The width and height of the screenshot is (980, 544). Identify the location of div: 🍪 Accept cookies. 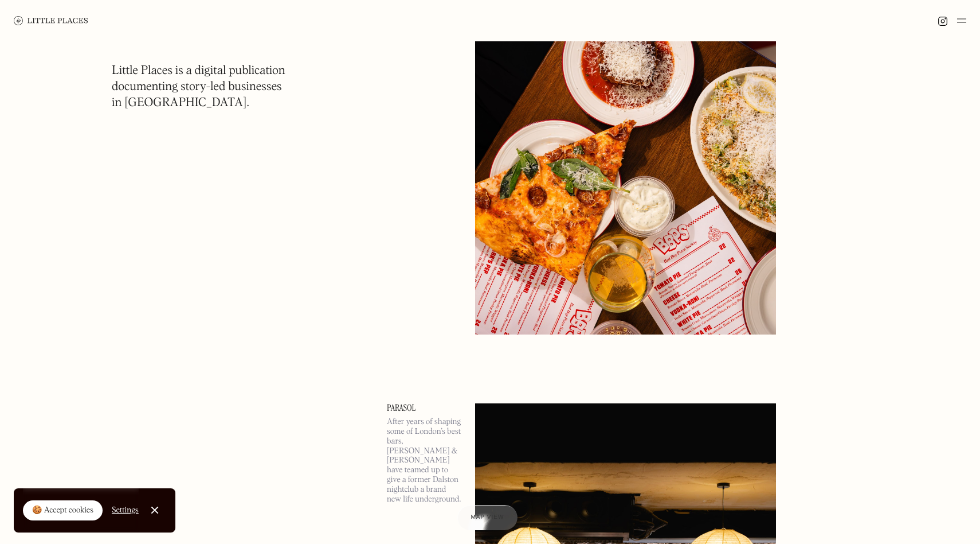
(62, 510).